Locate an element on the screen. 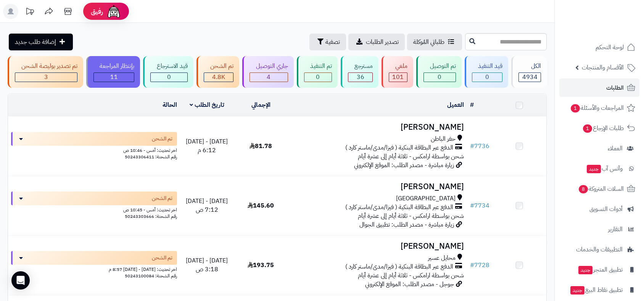  a: تم الشحن 4.8K is located at coordinates (218, 72).